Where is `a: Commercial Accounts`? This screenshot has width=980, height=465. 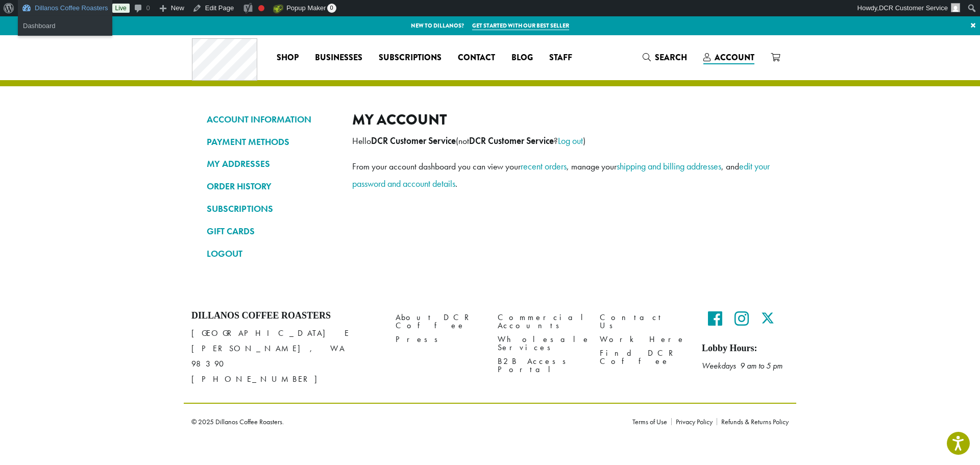
a: Commercial Accounts is located at coordinates (541, 321).